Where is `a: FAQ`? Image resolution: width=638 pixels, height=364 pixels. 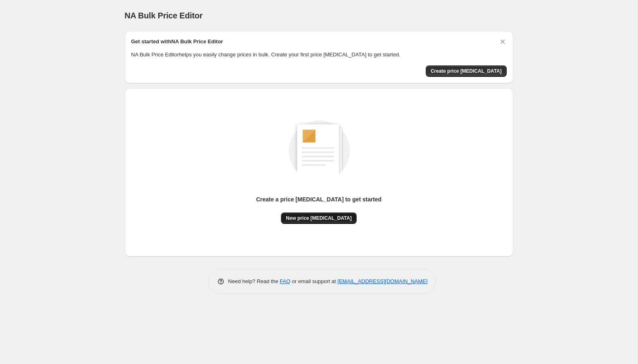
a: FAQ is located at coordinates (285, 281).